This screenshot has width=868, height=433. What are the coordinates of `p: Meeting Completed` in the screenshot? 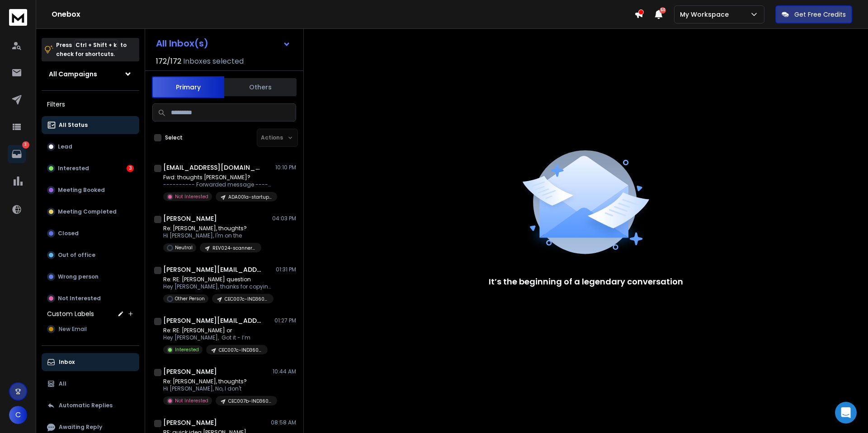 It's located at (87, 212).